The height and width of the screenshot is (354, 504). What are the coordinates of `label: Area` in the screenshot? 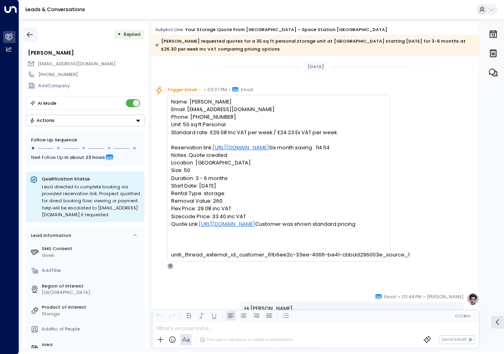 It's located at (92, 344).